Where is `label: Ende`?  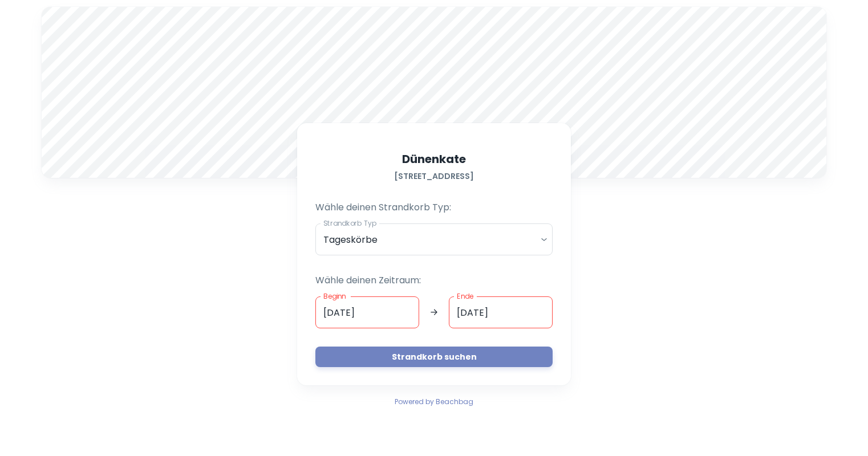 label: Ende is located at coordinates (465, 296).